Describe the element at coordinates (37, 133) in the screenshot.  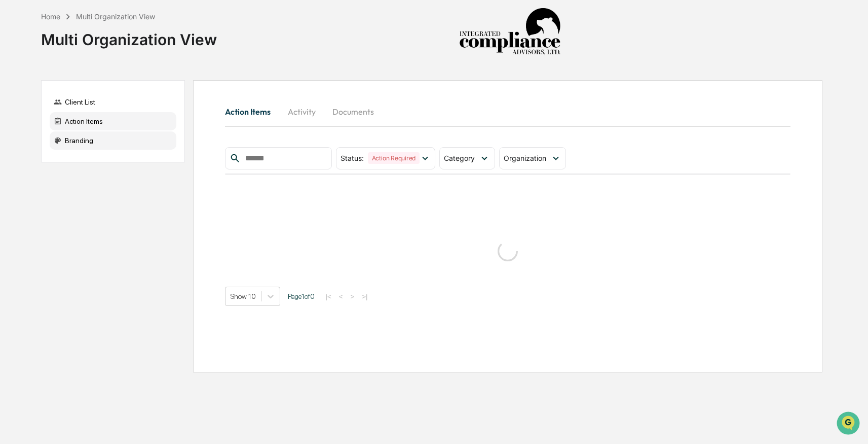
I see `a: 🖐️Preclearance` at that location.